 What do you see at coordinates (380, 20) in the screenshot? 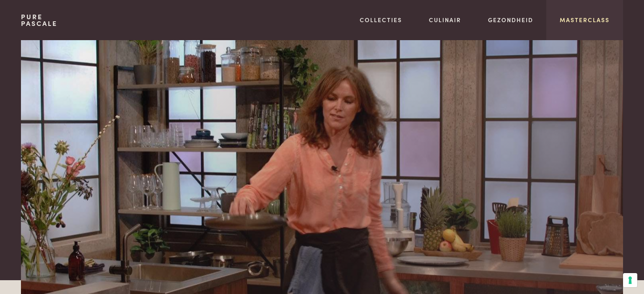
I see `a: Collecties` at bounding box center [380, 20].